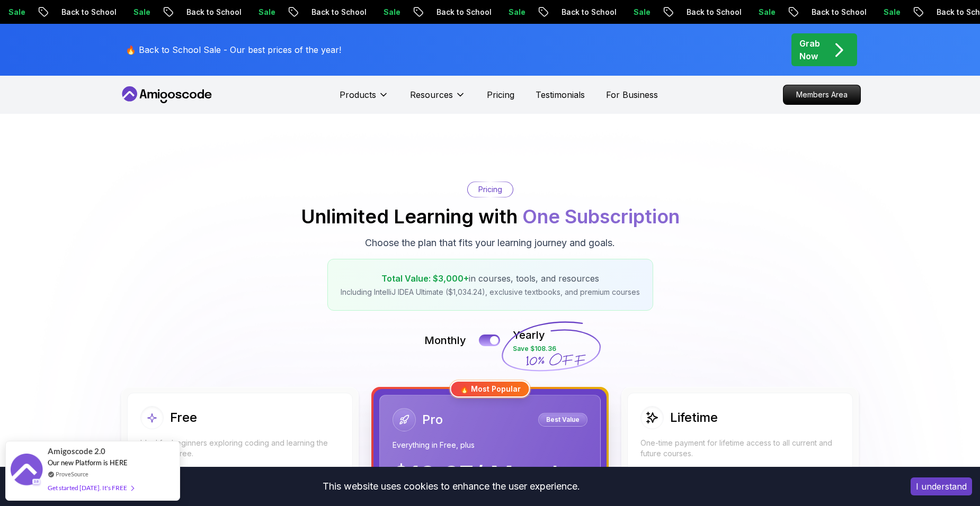 The width and height of the screenshot is (980, 506). Describe the element at coordinates (821, 95) in the screenshot. I see `p: Members Area` at that location.